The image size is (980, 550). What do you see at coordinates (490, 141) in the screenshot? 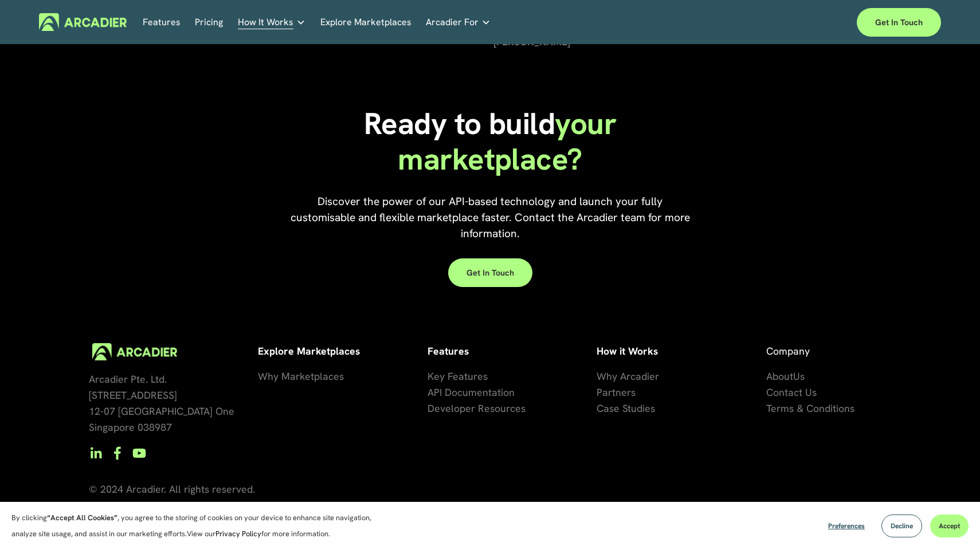
I see `h1: your marketplace?` at bounding box center [490, 141].